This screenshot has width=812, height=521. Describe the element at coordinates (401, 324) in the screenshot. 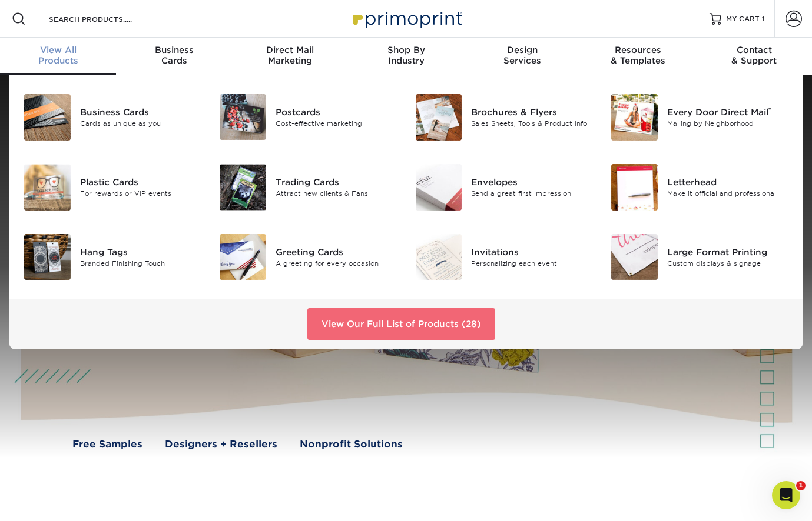

I see `a: View Our Full List of Products (28)` at that location.